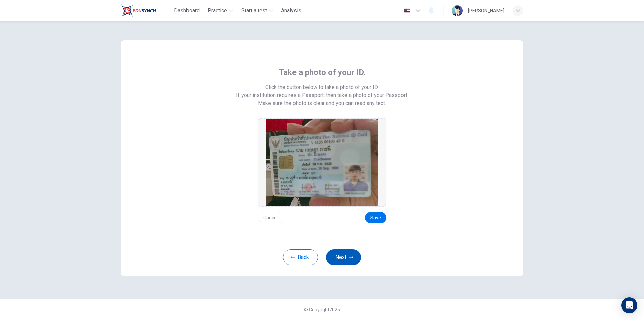  What do you see at coordinates (629, 305) in the screenshot?
I see `div: Open Intercom Messenger` at bounding box center [629, 305].